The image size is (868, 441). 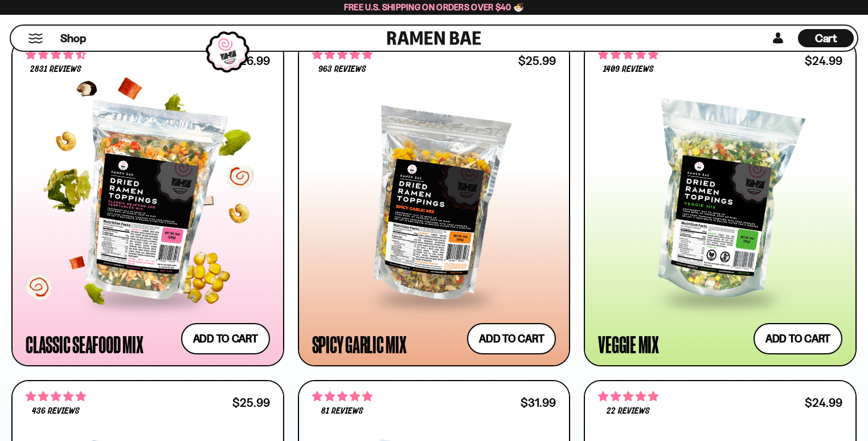 I want to click on span: 81 reviews, so click(x=342, y=411).